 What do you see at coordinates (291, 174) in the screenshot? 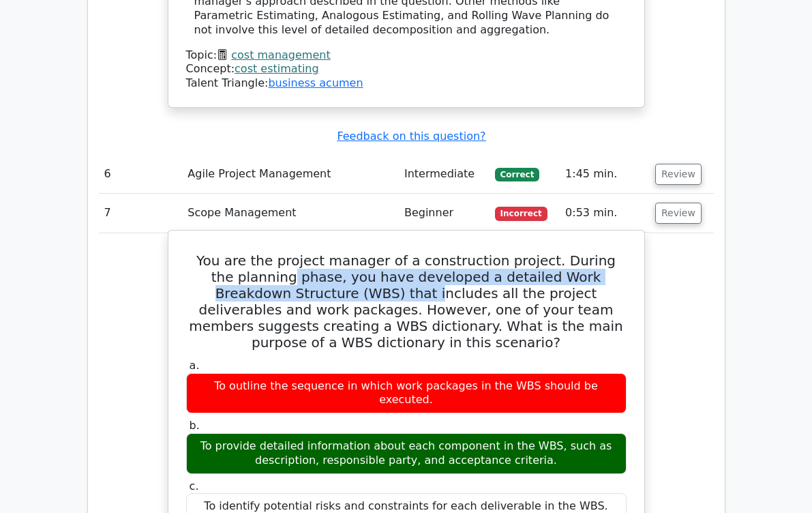
I see `td: Agile Project Management` at bounding box center [291, 174].